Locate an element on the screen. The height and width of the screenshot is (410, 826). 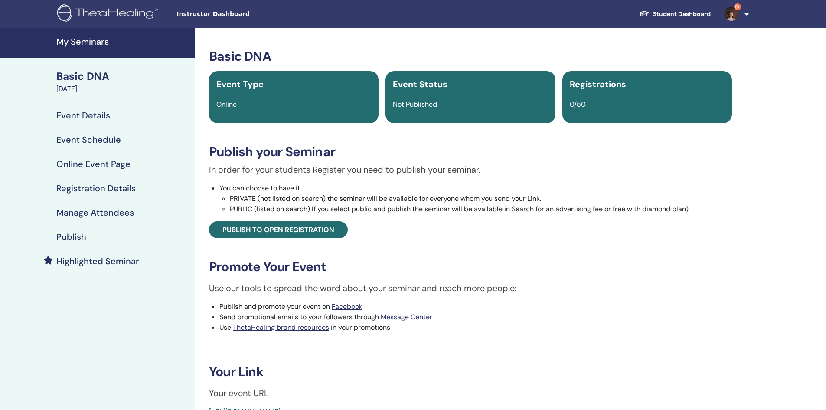
h4: Highlighted Seminar is located at coordinates (98, 261).